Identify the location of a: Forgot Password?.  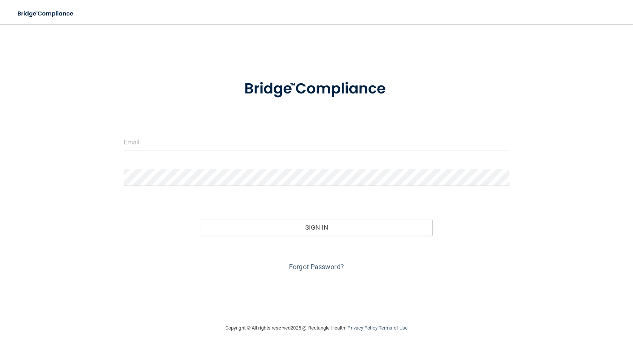
(316, 266).